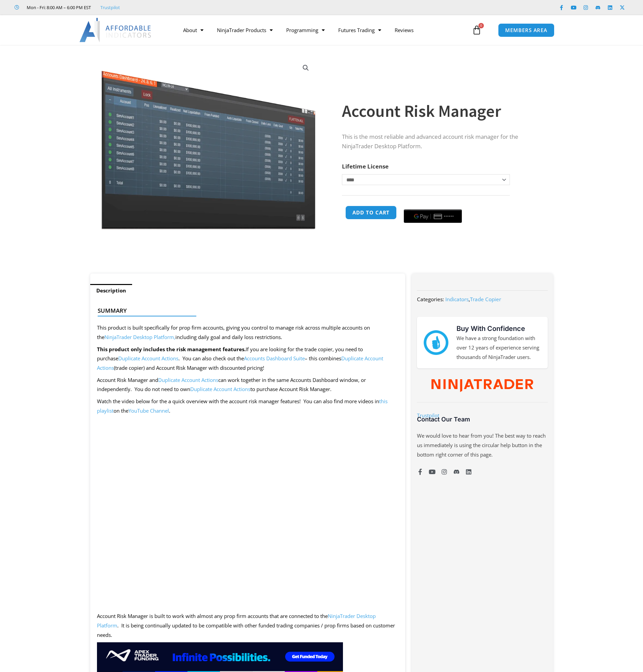 The height and width of the screenshot is (672, 643). Describe the element at coordinates (247, 626) in the screenshot. I see `p: Account Risk Manager is built to work with almost any prop firm accounts that are connected to th...` at that location.